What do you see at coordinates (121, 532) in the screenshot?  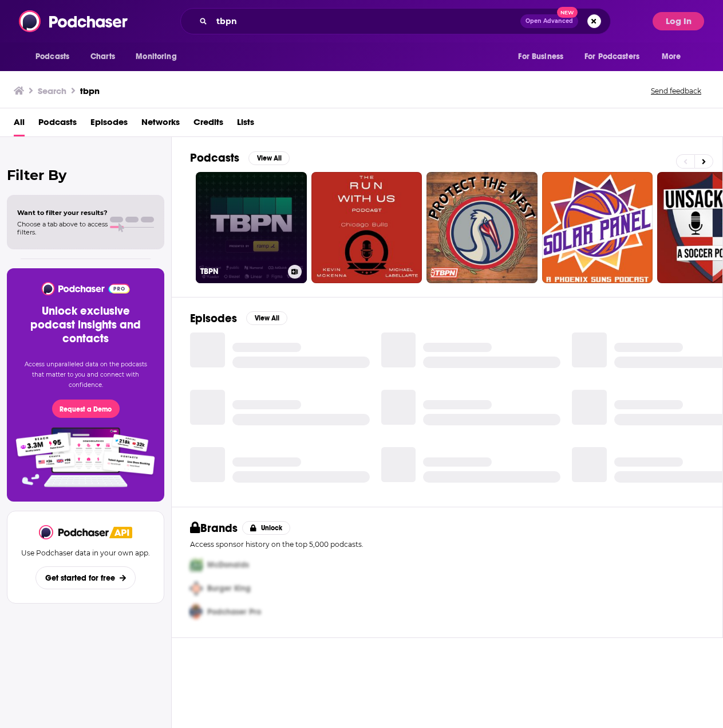 I see `img: Podchaser API banner` at bounding box center [121, 532].